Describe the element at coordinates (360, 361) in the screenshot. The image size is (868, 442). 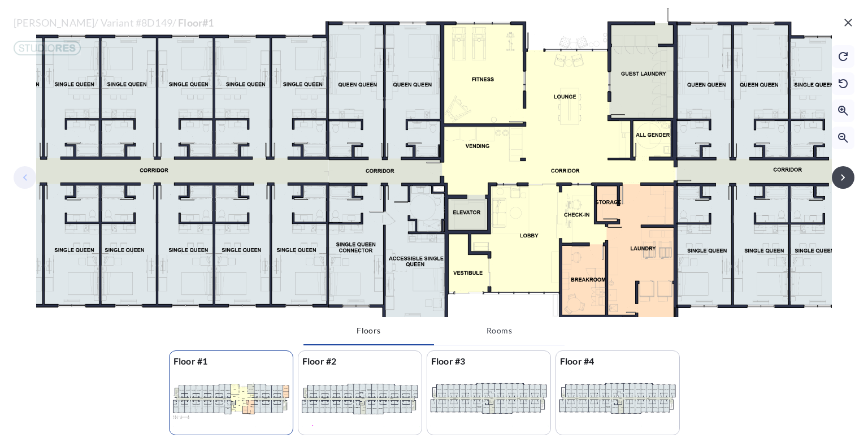
I see `p: Floor #2` at that location.